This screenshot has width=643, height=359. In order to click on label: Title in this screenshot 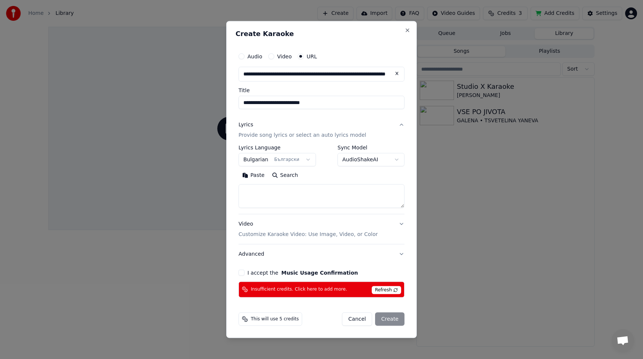, I will do `click(322, 90)`.